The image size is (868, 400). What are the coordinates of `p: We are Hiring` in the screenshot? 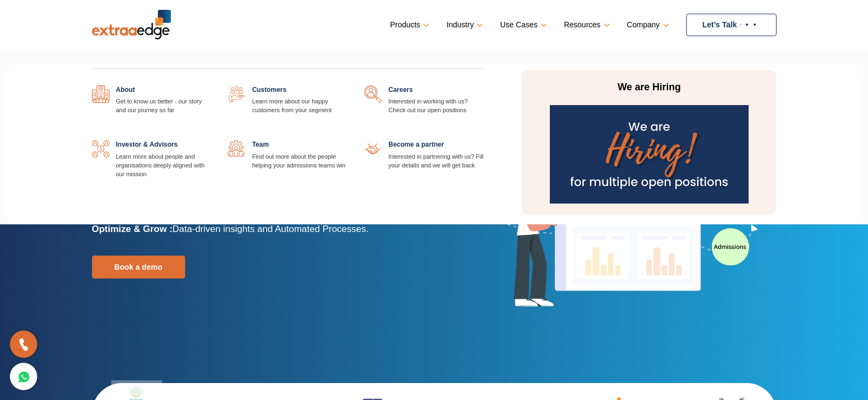 It's located at (649, 87).